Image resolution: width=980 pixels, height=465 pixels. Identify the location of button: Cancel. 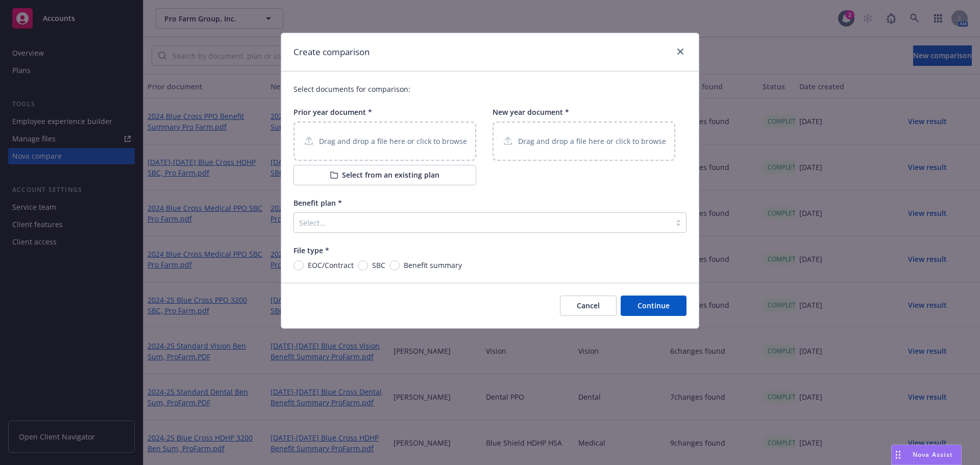
(588, 306).